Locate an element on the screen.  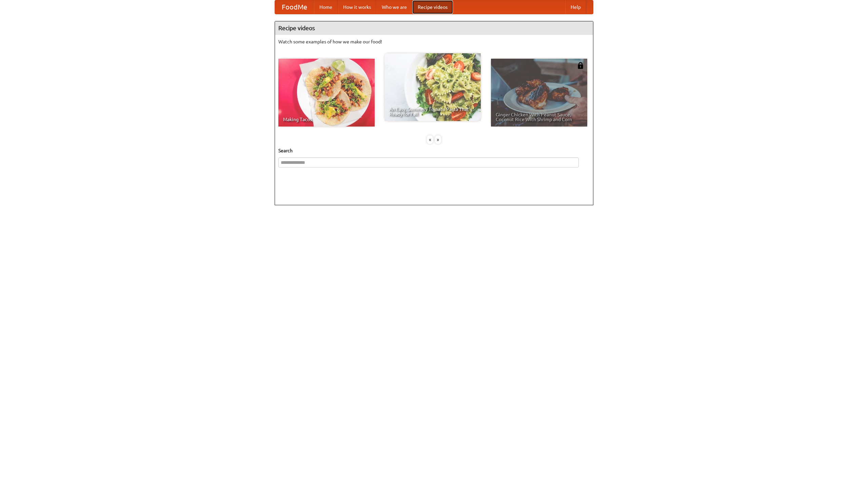
a: Who we are is located at coordinates (395, 7).